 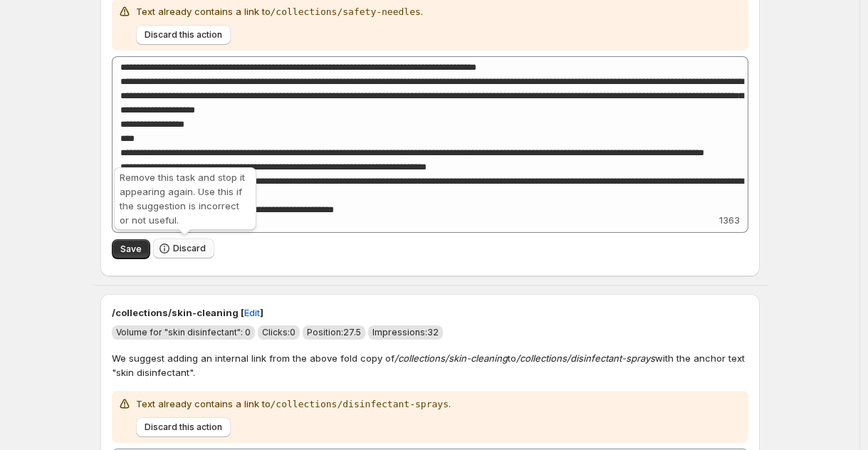 I want to click on em: /collections/skin-cleaning, so click(x=451, y=359).